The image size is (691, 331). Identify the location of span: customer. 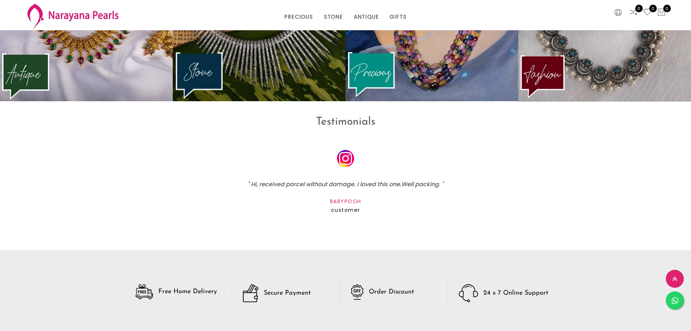
(345, 210).